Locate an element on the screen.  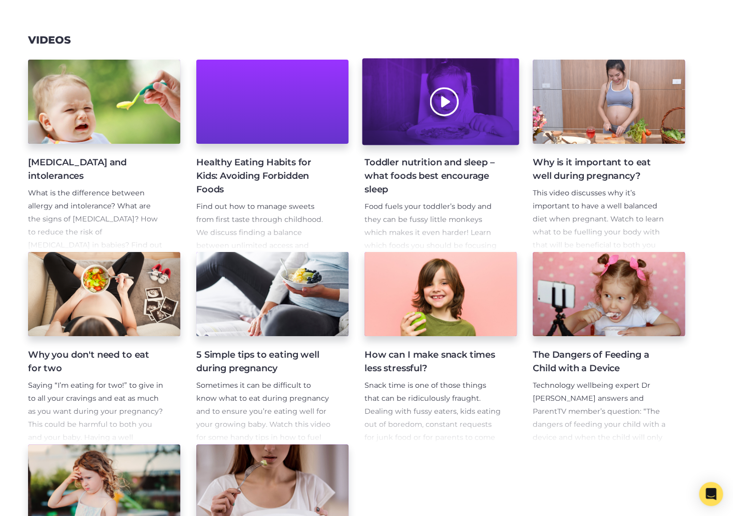
h3: Videos is located at coordinates (49, 40).